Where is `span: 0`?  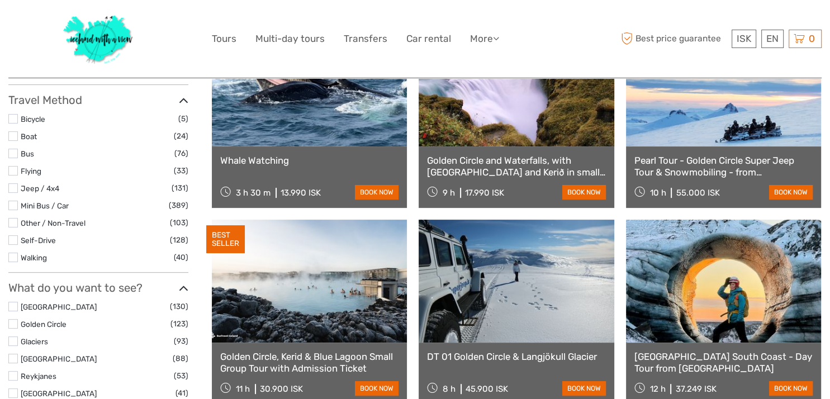 span: 0 is located at coordinates (812, 39).